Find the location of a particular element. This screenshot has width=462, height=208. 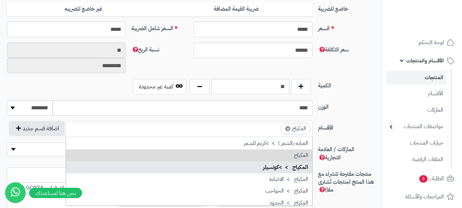

span: سعر التكلفة is located at coordinates (334, 50).